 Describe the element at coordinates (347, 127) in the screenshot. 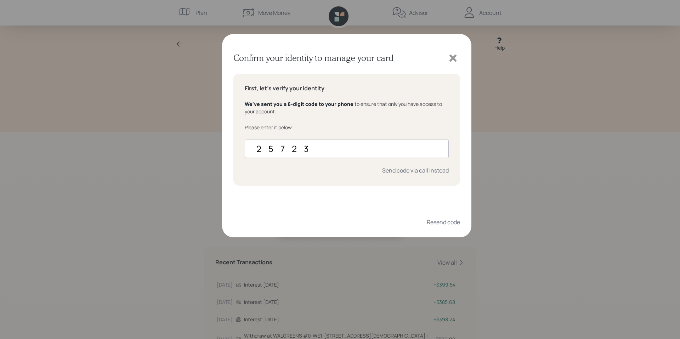

I see `div: Please enter it below.` at that location.